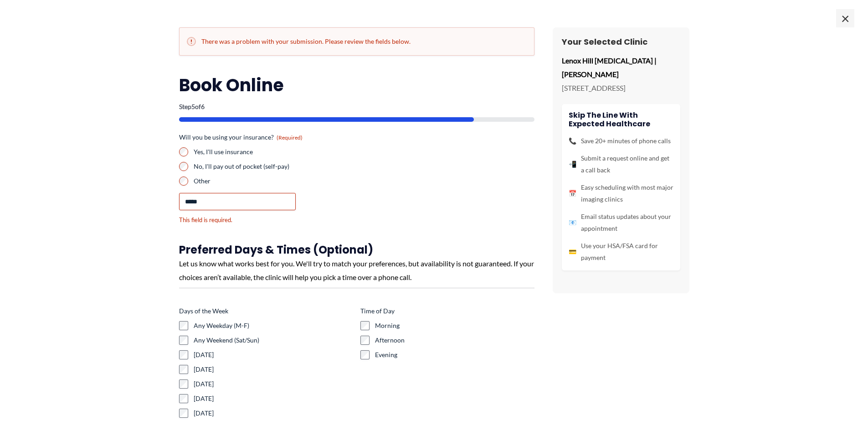 The image size is (868, 431). Describe the element at coordinates (266, 220) in the screenshot. I see `div: This field is required.` at that location.